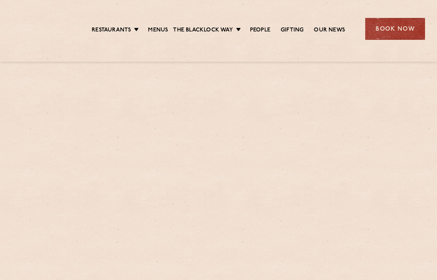 The image size is (437, 280). Describe the element at coordinates (329, 31) in the screenshot. I see `a: Our News` at that location.